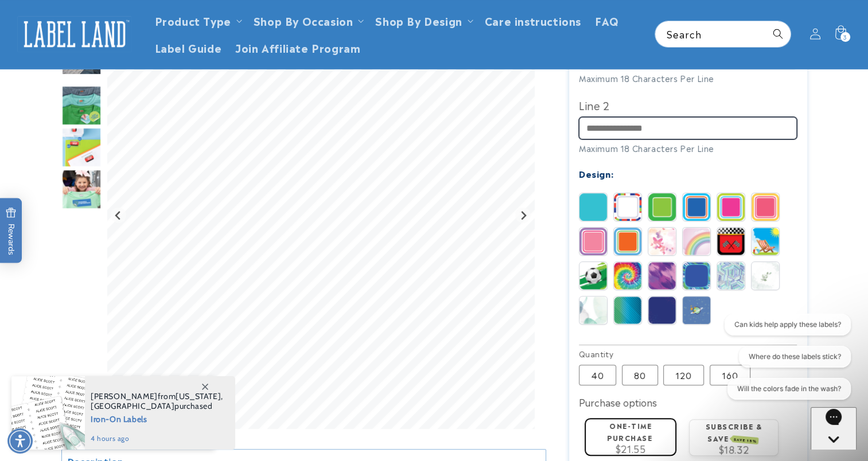  What do you see at coordinates (308, 20) in the screenshot?
I see `summary: Shop By Occasion` at bounding box center [308, 20].